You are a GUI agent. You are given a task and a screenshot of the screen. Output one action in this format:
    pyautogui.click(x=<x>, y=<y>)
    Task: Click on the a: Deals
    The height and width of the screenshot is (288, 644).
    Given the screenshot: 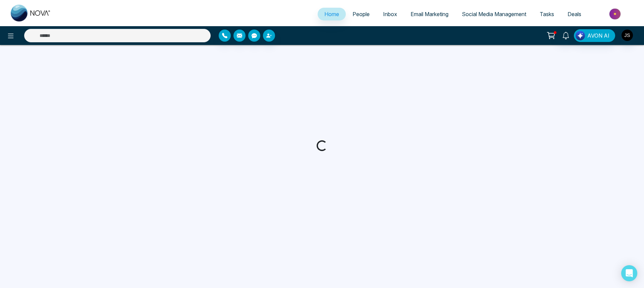 What is the action you would take?
    pyautogui.click(x=574, y=14)
    